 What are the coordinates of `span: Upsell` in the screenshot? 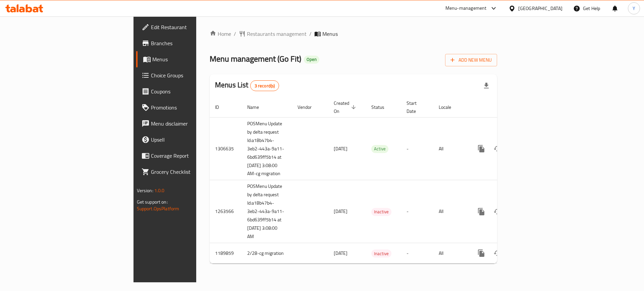 It's located at (193, 139).